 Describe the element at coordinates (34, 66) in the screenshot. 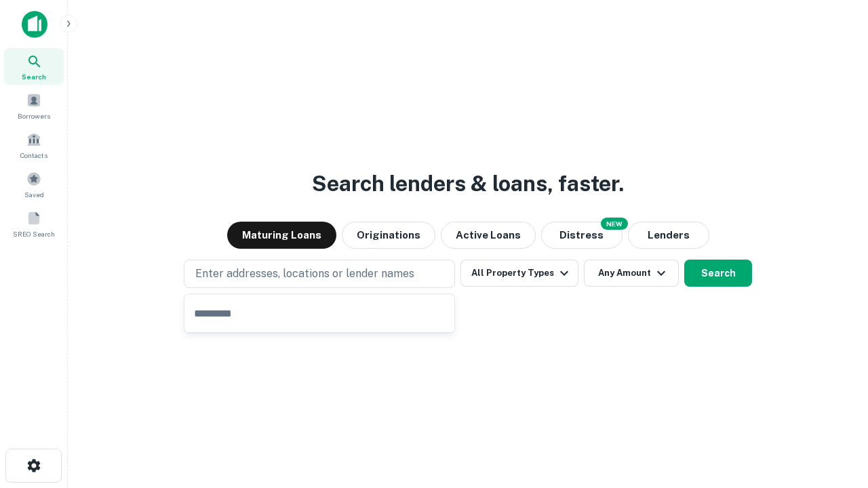

I see `a: Search` at that location.